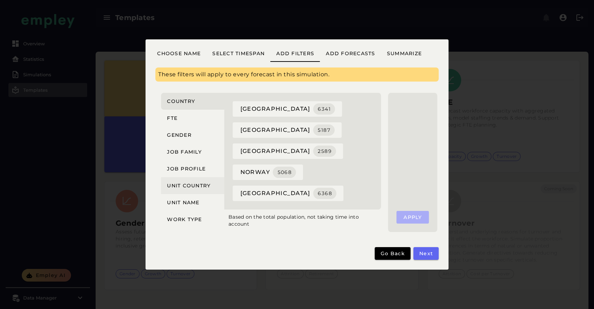  Describe the element at coordinates (325, 193) in the screenshot. I see `div: 6368` at that location.